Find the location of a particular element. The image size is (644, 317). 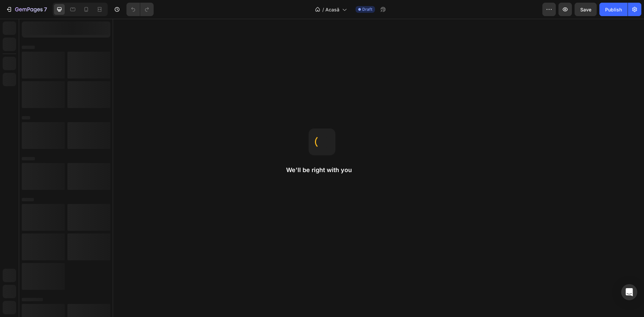

button: Publish is located at coordinates (613, 9).